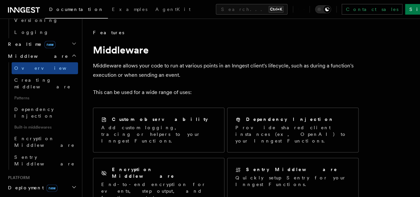  Describe the element at coordinates (18, 178) in the screenshot. I see `span: Platform` at that location.